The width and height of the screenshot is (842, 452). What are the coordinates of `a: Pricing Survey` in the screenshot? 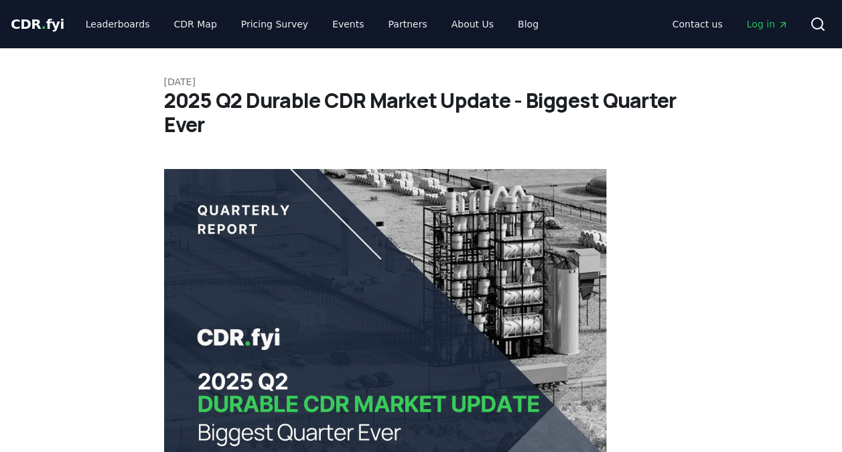 It's located at (275, 24).